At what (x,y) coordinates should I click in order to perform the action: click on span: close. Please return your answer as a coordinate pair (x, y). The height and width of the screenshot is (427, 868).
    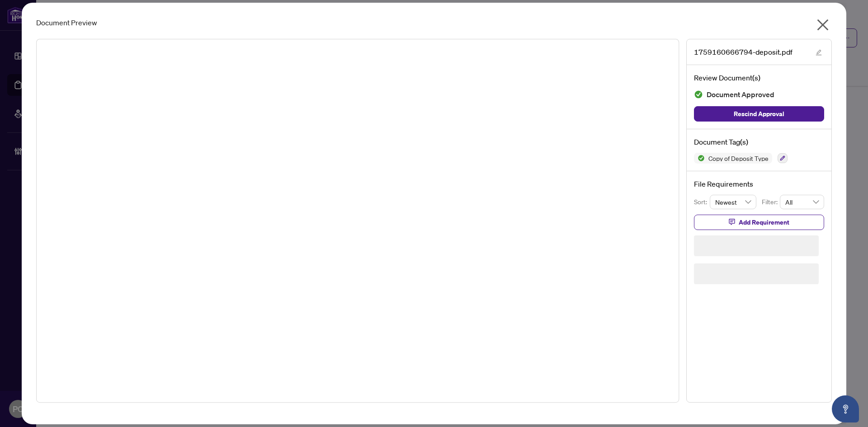
    Looking at the image, I should click on (823, 25).